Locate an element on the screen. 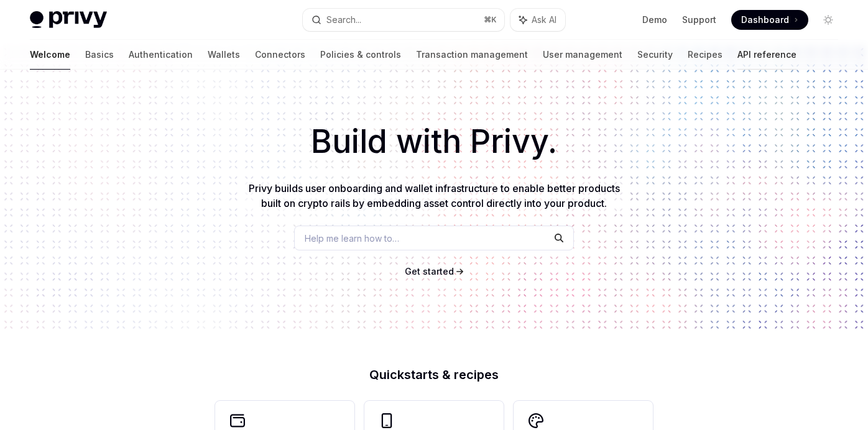 The height and width of the screenshot is (430, 868). span: Ask AI is located at coordinates (544, 20).